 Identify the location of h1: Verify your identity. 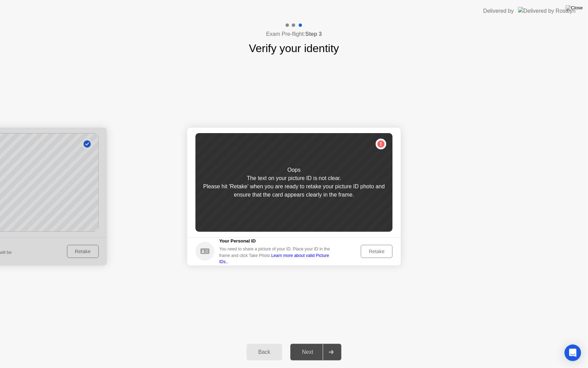
(294, 48).